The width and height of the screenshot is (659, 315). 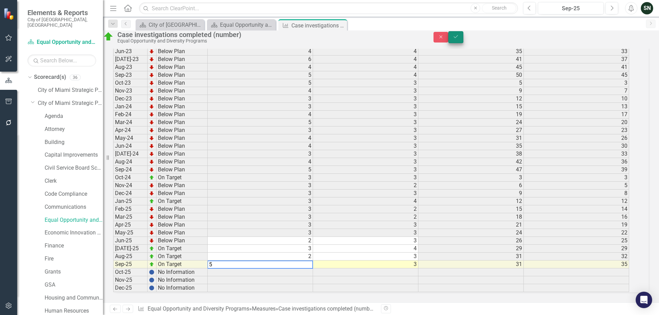 I want to click on td: 50, so click(x=471, y=75).